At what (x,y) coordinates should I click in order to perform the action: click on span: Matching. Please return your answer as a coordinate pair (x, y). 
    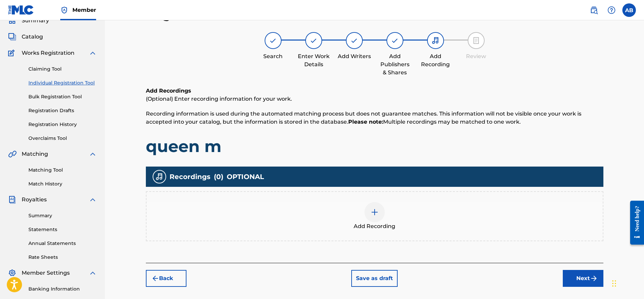
    Looking at the image, I should click on (35, 154).